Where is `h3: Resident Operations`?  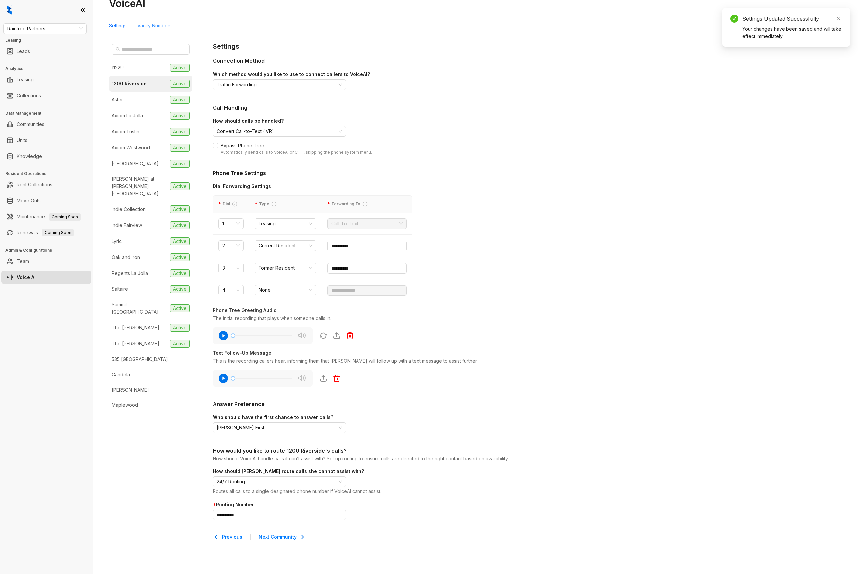 h3: Resident Operations is located at coordinates (49, 174).